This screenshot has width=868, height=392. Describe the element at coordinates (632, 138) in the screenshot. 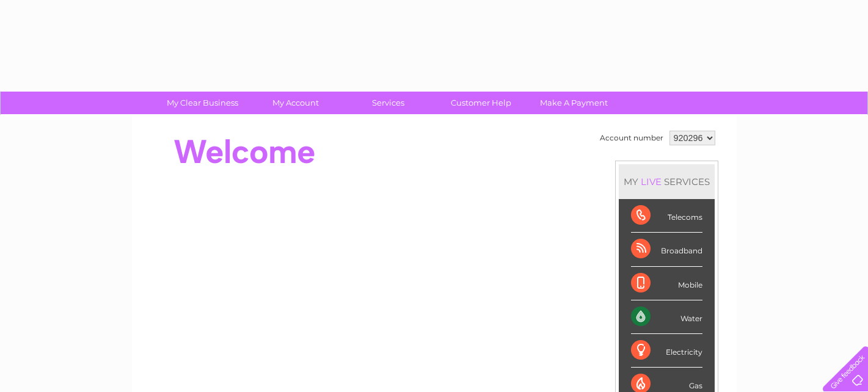

I see `td: Account number` at that location.